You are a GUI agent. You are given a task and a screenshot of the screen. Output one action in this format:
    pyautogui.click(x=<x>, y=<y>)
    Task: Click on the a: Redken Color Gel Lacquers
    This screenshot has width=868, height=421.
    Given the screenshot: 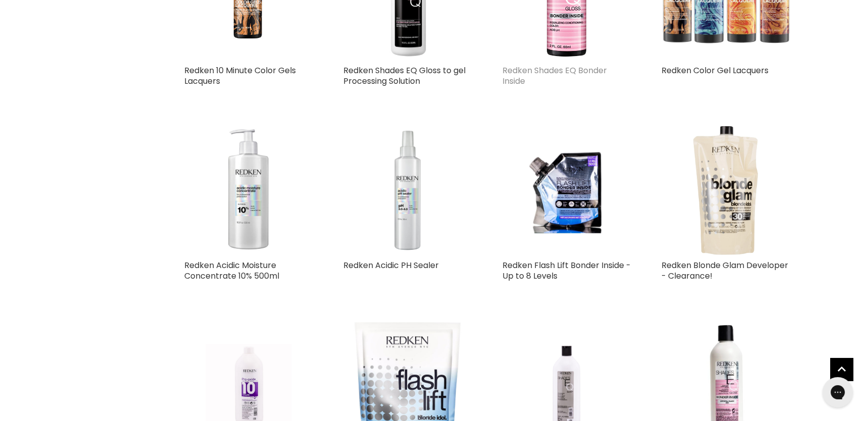 What is the action you would take?
    pyautogui.click(x=715, y=70)
    